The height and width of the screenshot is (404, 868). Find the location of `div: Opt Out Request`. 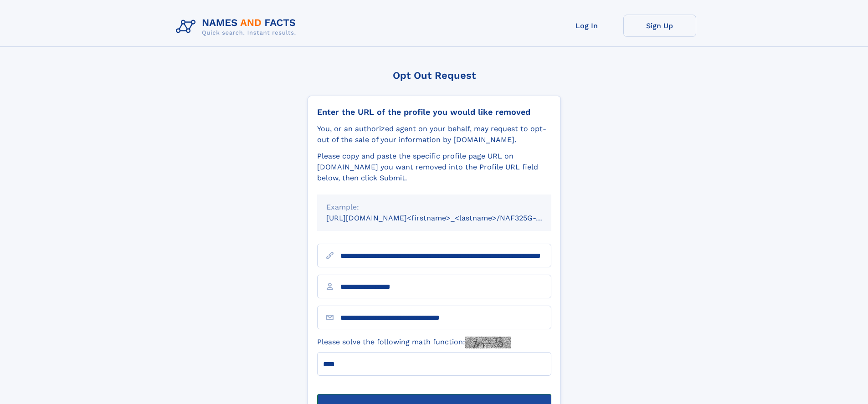

div: Opt Out Request is located at coordinates (434, 75).